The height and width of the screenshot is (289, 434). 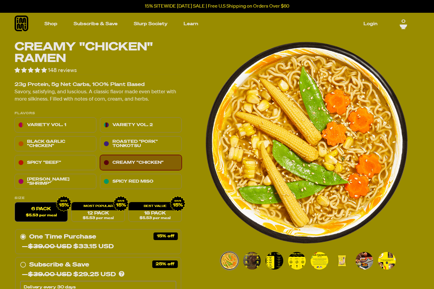 I want to click on span: 148 reviews, so click(x=62, y=71).